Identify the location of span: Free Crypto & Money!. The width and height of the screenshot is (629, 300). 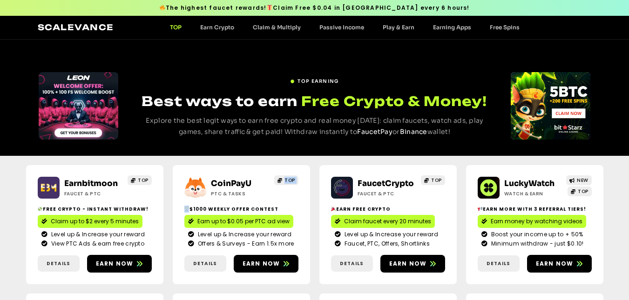
(394, 101).